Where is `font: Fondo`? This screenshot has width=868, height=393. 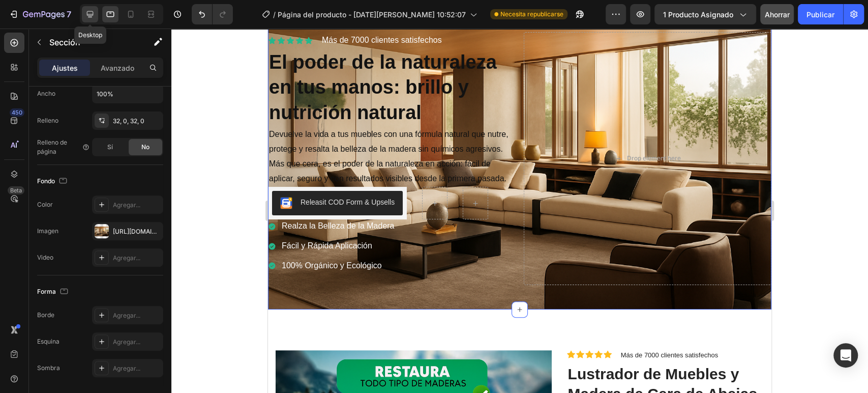 font: Fondo is located at coordinates (46, 180).